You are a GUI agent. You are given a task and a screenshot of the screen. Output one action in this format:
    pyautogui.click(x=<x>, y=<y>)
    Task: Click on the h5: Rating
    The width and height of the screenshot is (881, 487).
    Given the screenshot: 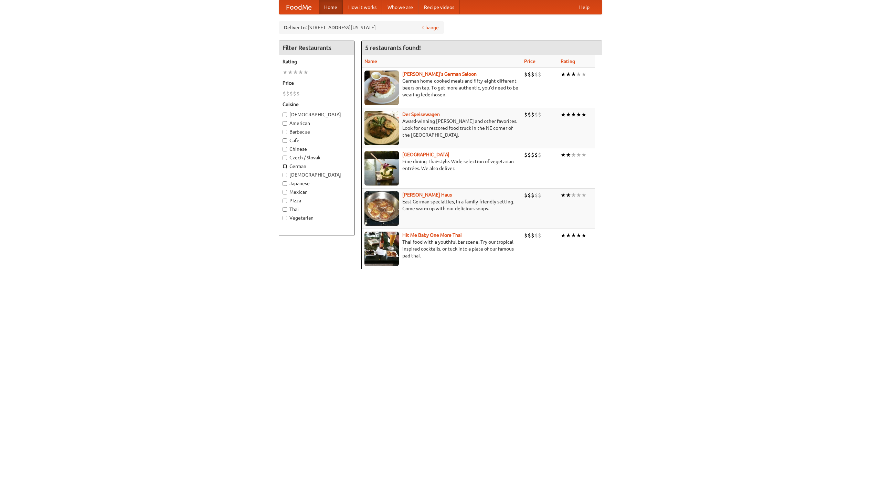 What is the action you would take?
    pyautogui.click(x=317, y=62)
    